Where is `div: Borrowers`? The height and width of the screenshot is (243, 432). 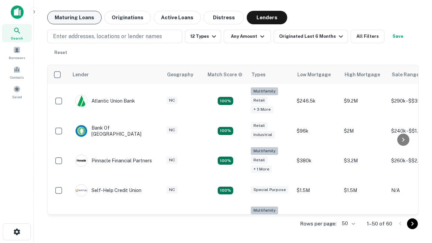 div: Borrowers is located at coordinates (17, 53).